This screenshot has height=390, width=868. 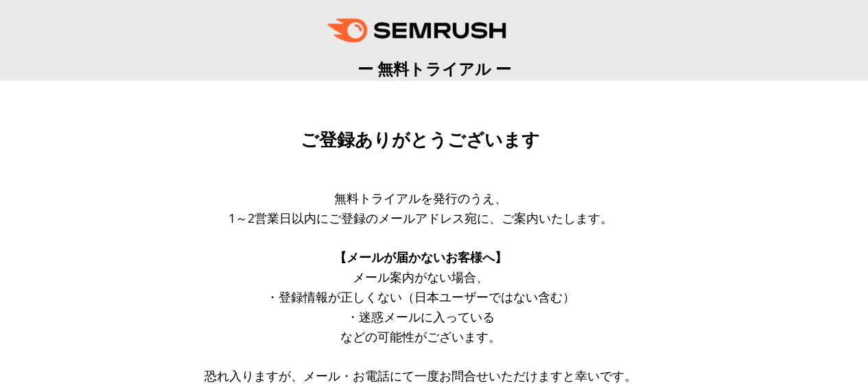 I want to click on span: 1～2営業日以内にご登録のメールアドレス宛に、ご案内いたします。, so click(x=421, y=218).